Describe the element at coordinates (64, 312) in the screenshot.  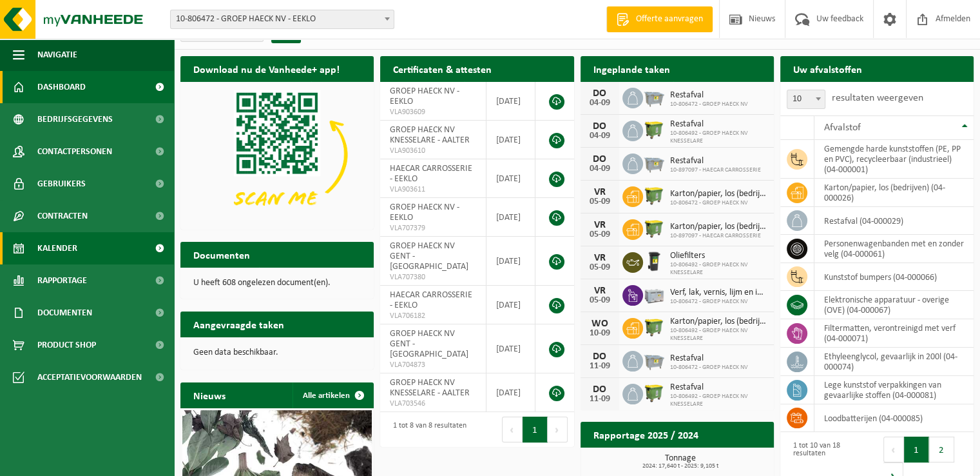
I see `span: Documenten` at that location.